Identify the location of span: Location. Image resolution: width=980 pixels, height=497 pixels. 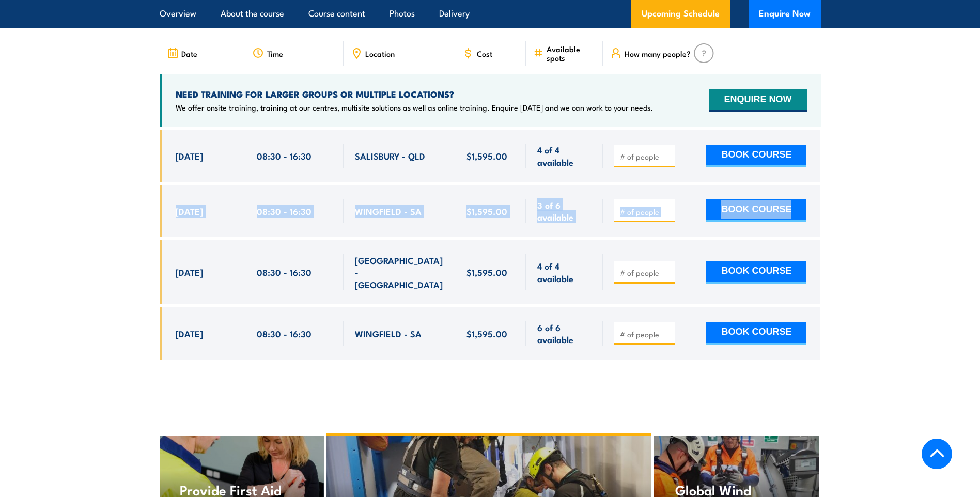
(380, 53).